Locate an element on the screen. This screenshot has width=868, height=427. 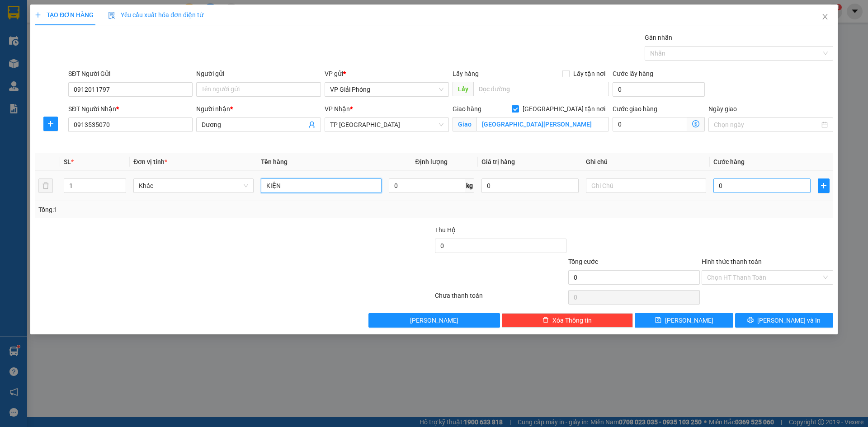
span: delete is located at coordinates (545, 320).